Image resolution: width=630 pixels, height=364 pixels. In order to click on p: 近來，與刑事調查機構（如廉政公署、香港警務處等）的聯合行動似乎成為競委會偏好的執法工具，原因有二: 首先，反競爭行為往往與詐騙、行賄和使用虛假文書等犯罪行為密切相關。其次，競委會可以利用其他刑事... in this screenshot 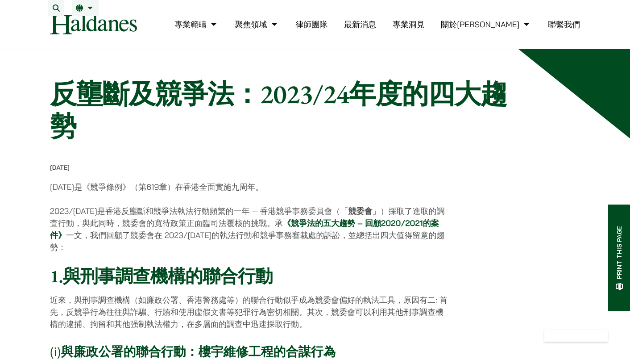, I will do `click(248, 311)`.